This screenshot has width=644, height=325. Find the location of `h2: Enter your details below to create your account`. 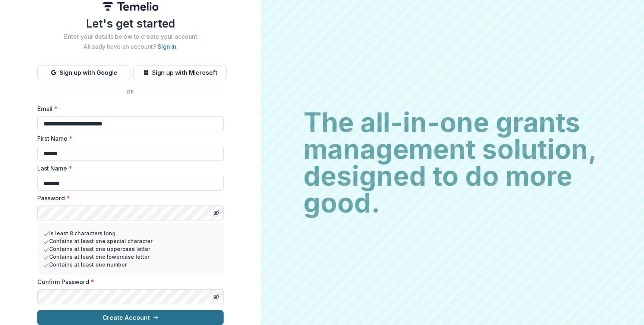

h2: Enter your details below to create your account is located at coordinates (130, 36).